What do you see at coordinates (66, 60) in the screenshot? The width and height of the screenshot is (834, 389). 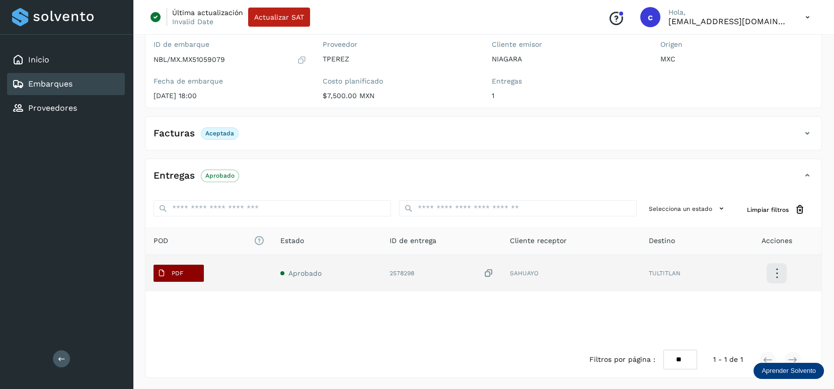 I see `div: Inicio` at bounding box center [66, 60].